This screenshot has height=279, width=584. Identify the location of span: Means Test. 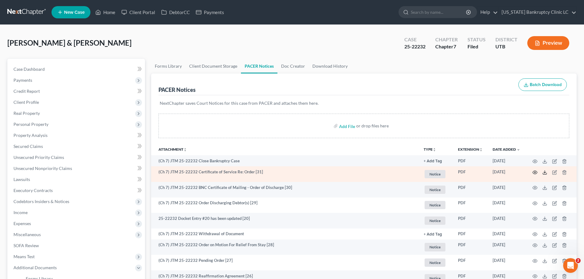
(24, 257).